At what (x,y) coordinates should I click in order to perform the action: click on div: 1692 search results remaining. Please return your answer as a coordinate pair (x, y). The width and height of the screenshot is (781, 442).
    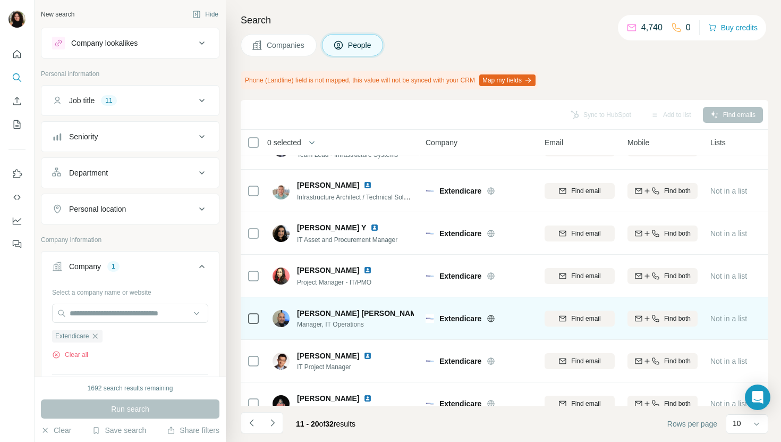
    Looking at the image, I should click on (130, 388).